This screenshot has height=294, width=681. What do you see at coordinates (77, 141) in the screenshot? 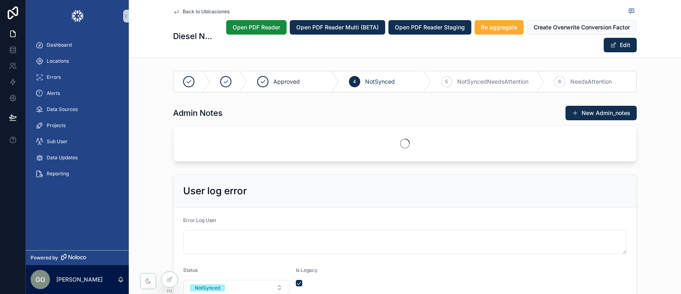
I see `div: scrollable content` at bounding box center [77, 141].